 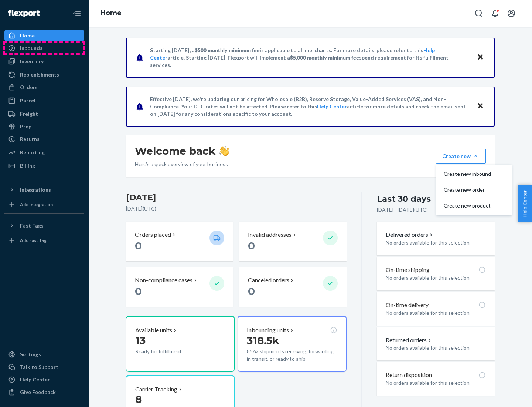 I want to click on span: $5,000 monthly minimum fee, so click(x=324, y=57).